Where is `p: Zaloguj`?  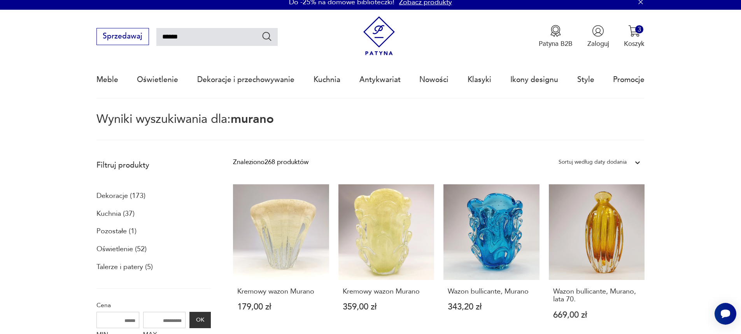
p: Zaloguj is located at coordinates (599, 44).